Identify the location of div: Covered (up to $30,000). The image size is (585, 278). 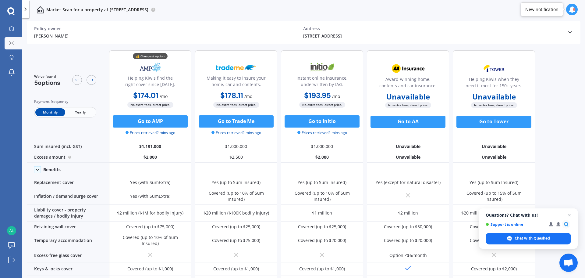
(494, 240).